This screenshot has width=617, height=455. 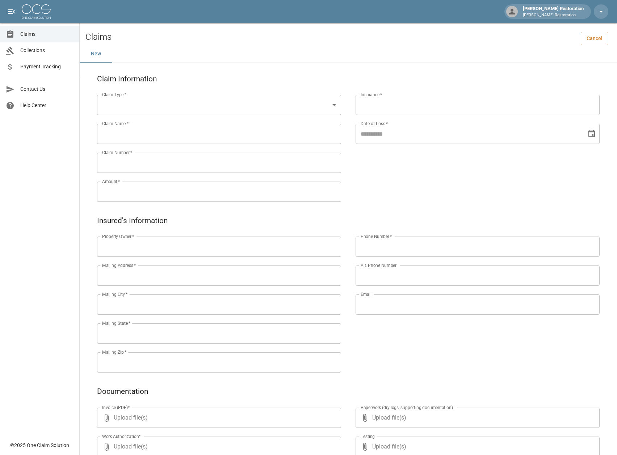 What do you see at coordinates (118, 236) in the screenshot?
I see `label: Property Owner` at bounding box center [118, 236].